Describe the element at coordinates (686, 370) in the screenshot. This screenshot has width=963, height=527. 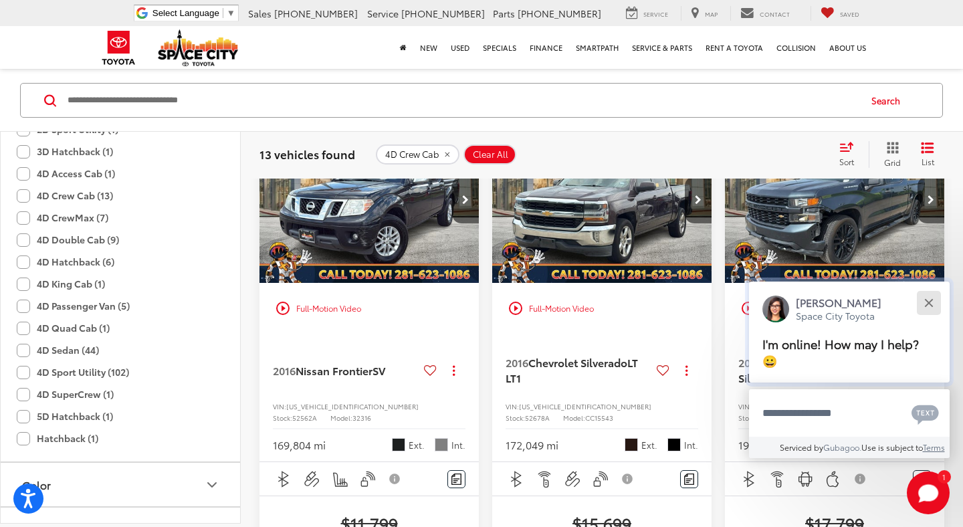
I see `button: Actions` at that location.